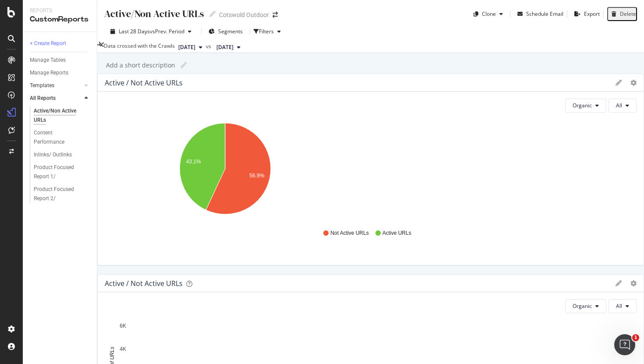  I want to click on span: Segments, so click(230, 31).